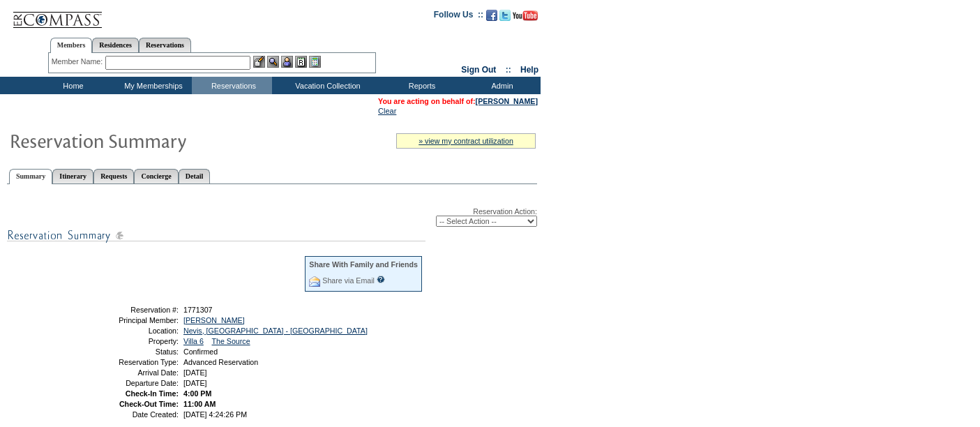 The width and height of the screenshot is (980, 427). Describe the element at coordinates (128, 341) in the screenshot. I see `td: Property:` at that location.